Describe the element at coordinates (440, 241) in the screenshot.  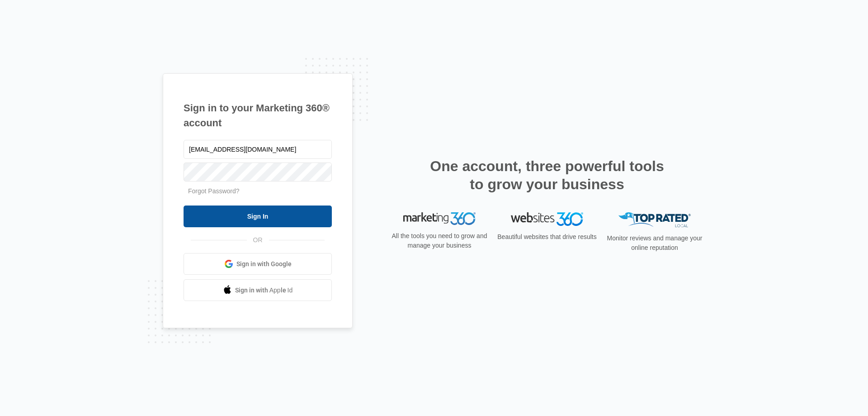
I see `p: All the tools you need to grow and manage your business` at that location.